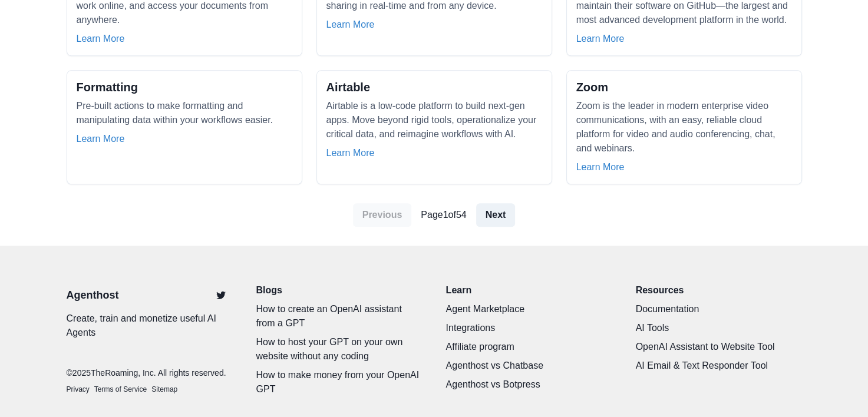 The height and width of the screenshot is (417, 868). What do you see at coordinates (93, 295) in the screenshot?
I see `p: Agenthost` at bounding box center [93, 295].